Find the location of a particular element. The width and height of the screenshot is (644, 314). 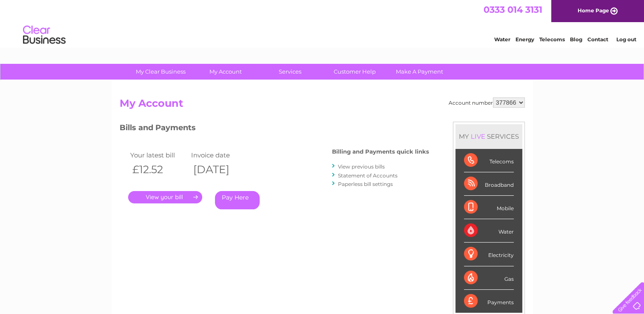

div: Electricity is located at coordinates (489, 254).